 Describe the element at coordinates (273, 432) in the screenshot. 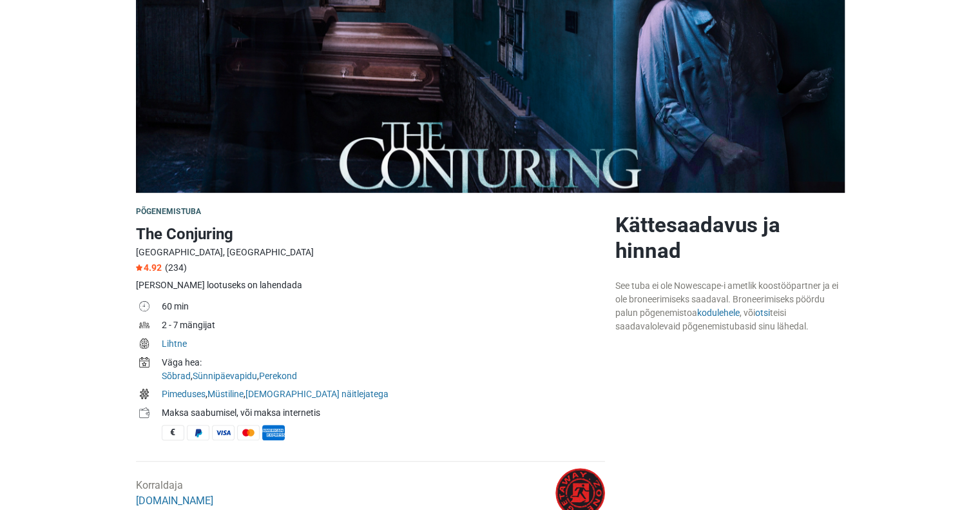

I see `span: American Express` at that location.